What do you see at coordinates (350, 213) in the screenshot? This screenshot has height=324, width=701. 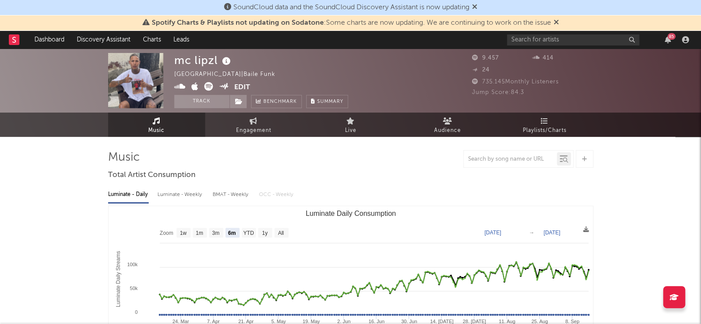 I see `text: Luminate Daily Consumption` at bounding box center [350, 213].